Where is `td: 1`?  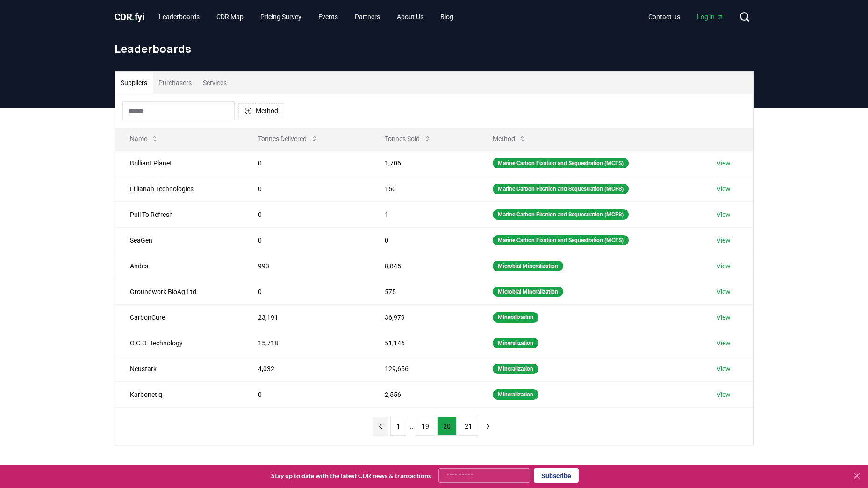
td: 1 is located at coordinates (424, 214).